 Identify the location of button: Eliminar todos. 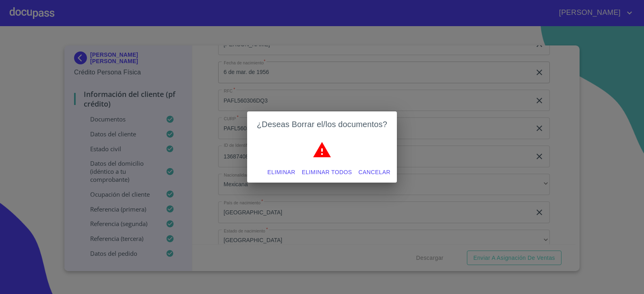
(327, 172).